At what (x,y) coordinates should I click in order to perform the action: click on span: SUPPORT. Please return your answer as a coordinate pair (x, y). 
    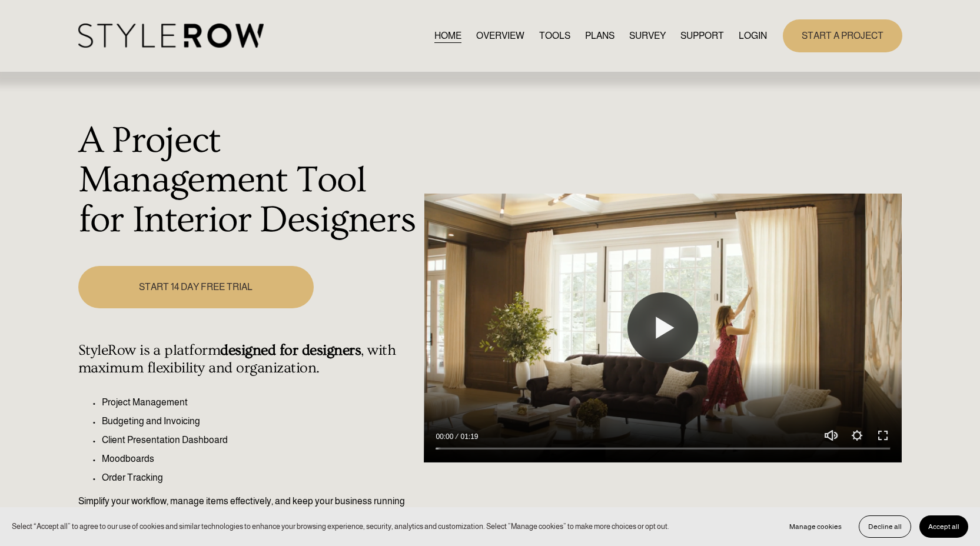
    Looking at the image, I should click on (702, 36).